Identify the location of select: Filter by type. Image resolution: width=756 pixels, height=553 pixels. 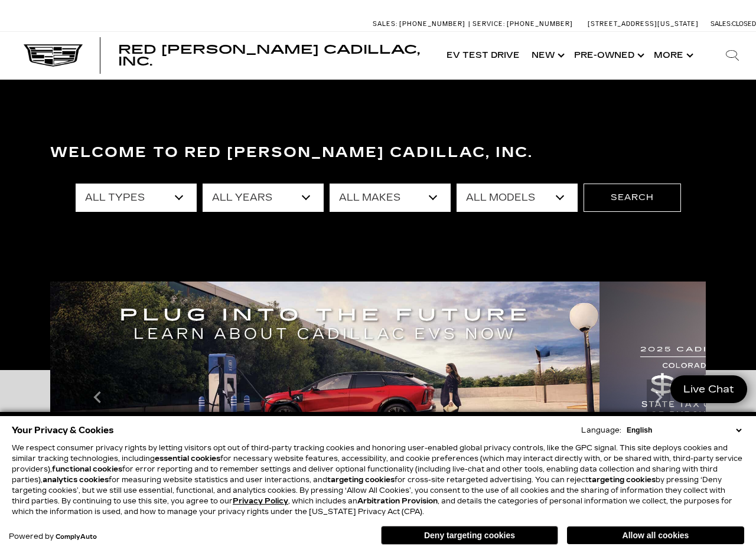
(136, 198).